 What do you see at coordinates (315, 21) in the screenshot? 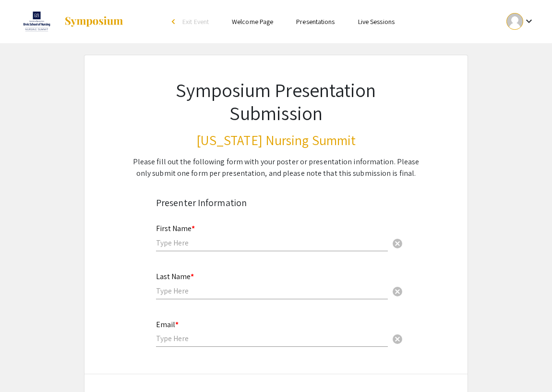
I see `a: Presentations` at bounding box center [315, 21].